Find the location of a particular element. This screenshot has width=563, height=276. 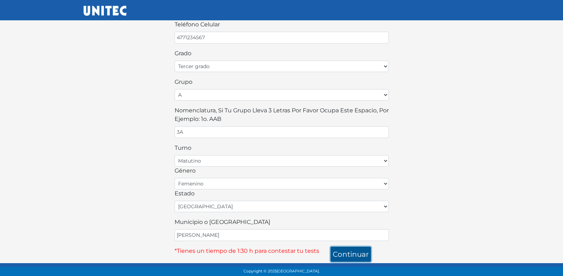

label: Nomenclatura, si tu grupo lleva 3 letras por favor ocupa este espacio, por ejemplo: 1o. AAB is located at coordinates (282, 115).